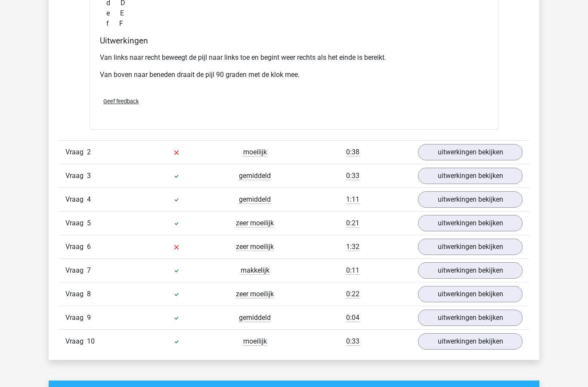 This screenshot has width=588, height=387. I want to click on span: 8, so click(89, 294).